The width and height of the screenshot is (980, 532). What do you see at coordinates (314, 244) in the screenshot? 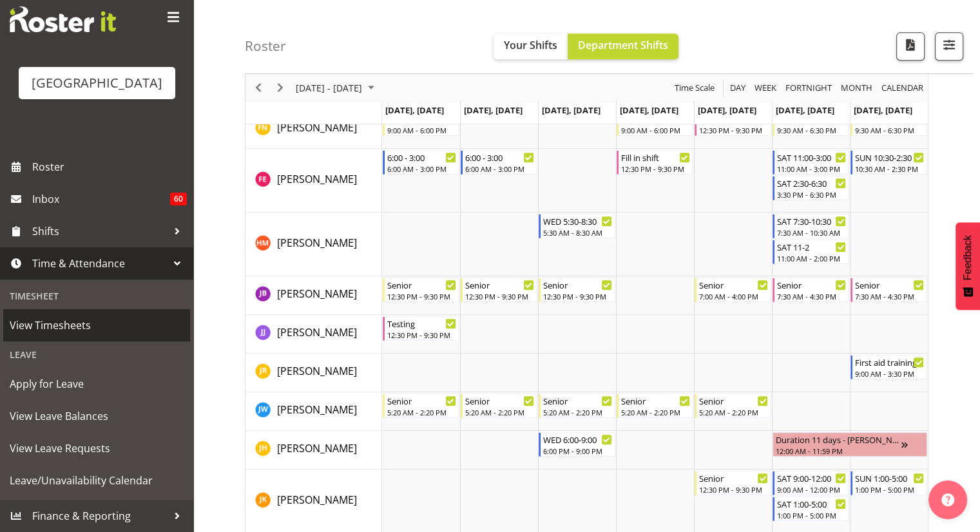
I see `td: Hamish McKenzie resource` at bounding box center [314, 244].